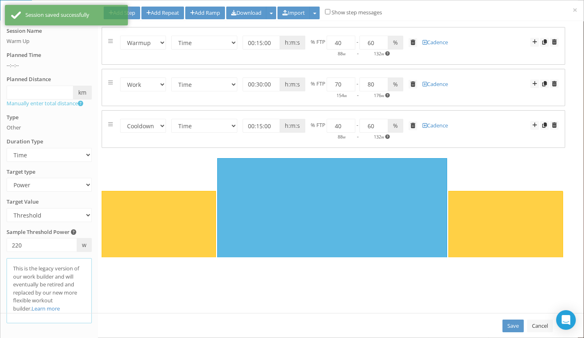 This screenshot has width=584, height=338. What do you see at coordinates (575, 10) in the screenshot?
I see `button: Close` at bounding box center [575, 10].